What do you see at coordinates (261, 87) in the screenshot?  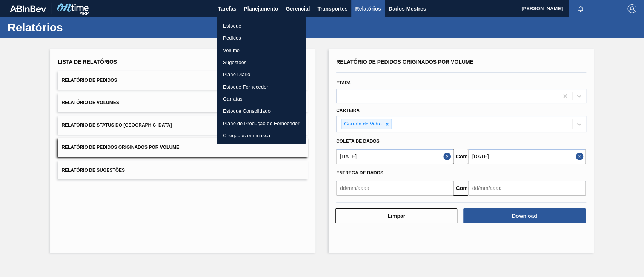 I see `a: Estoque Fornecedor` at bounding box center [261, 87].